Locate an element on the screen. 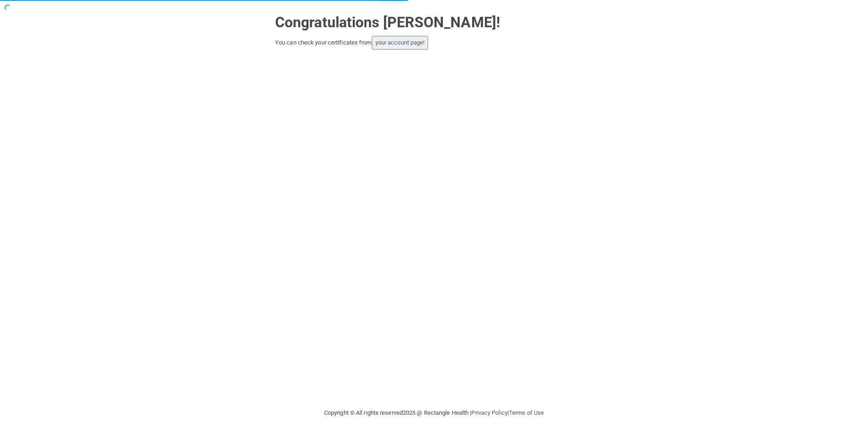 The width and height of the screenshot is (868, 437). button: your account page! is located at coordinates (400, 42).